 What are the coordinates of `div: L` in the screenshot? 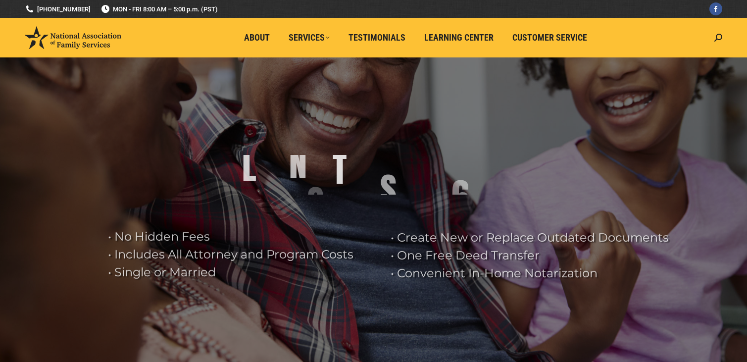 It's located at (249, 166).